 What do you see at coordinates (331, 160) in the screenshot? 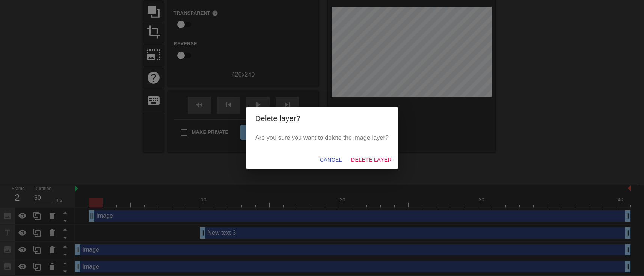
I see `span: Cancel` at bounding box center [331, 160].